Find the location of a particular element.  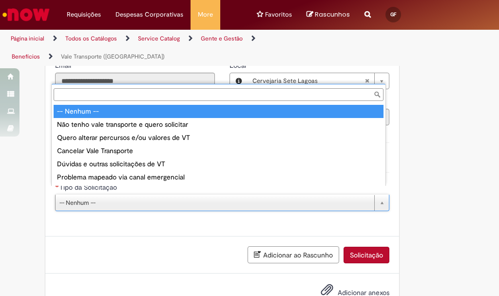

div: Quero alterar percursos e/ou valores de VT is located at coordinates (219, 138).